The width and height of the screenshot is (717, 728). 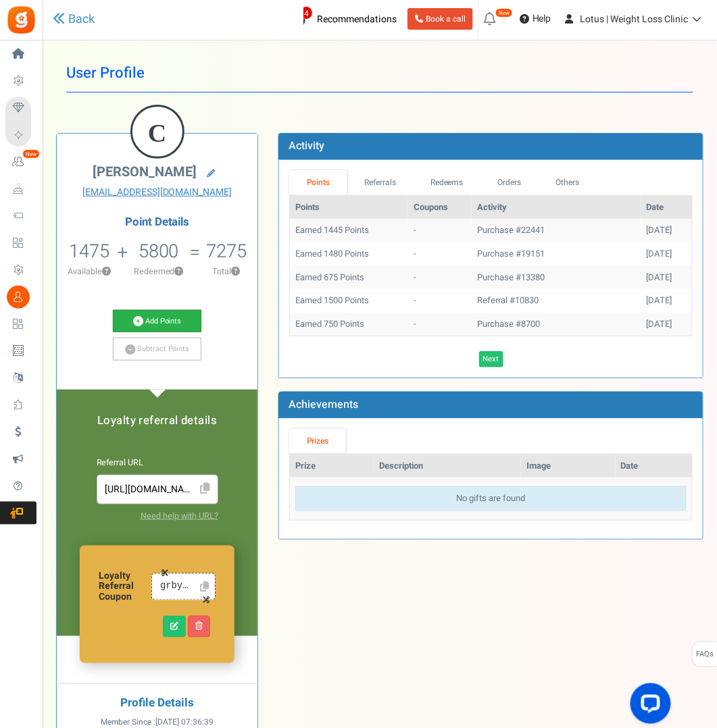 What do you see at coordinates (380, 73) in the screenshot?
I see `h1: User Profile` at bounding box center [380, 73].